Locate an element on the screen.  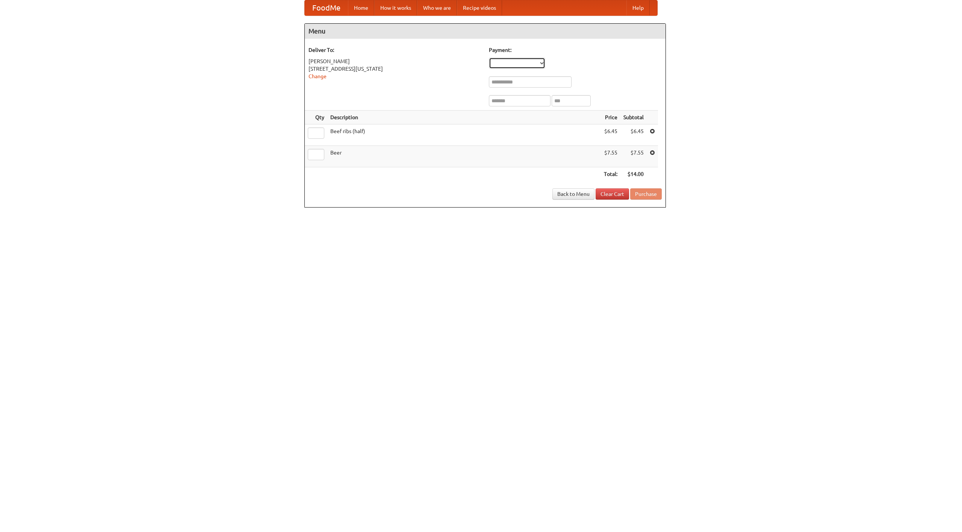
a: How it works is located at coordinates (396, 8).